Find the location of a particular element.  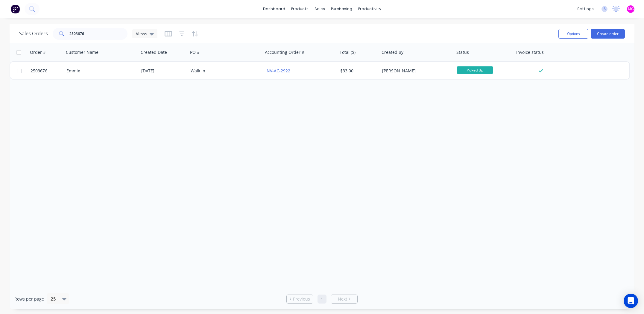

span: 2503676 is located at coordinates (39, 71).